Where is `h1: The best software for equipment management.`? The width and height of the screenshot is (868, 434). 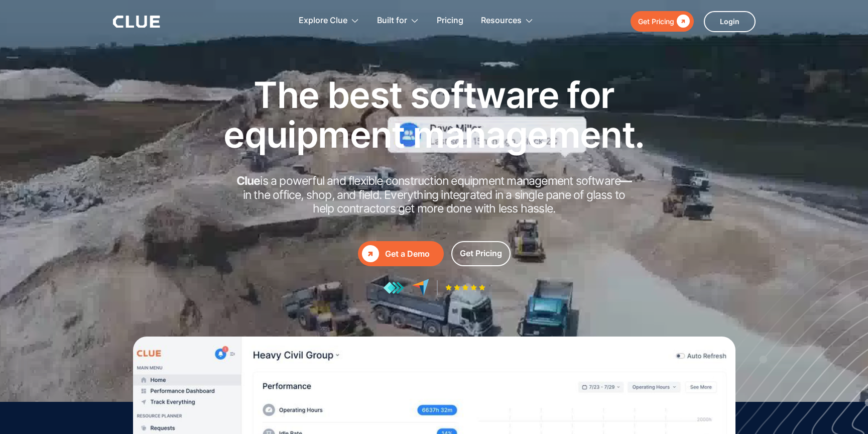
h1: The best software for equipment management. is located at coordinates (434, 114).